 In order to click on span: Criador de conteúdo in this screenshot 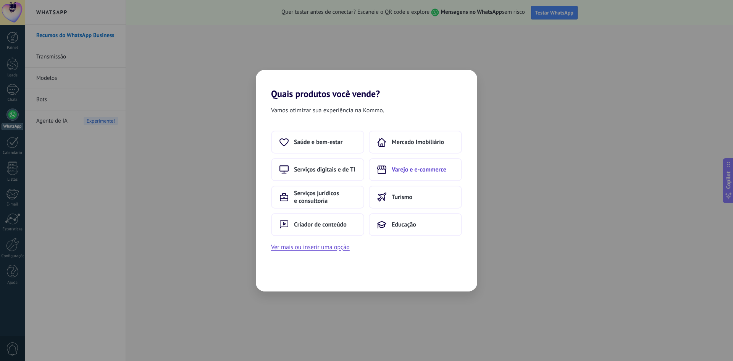, I will do `click(320, 225)`.